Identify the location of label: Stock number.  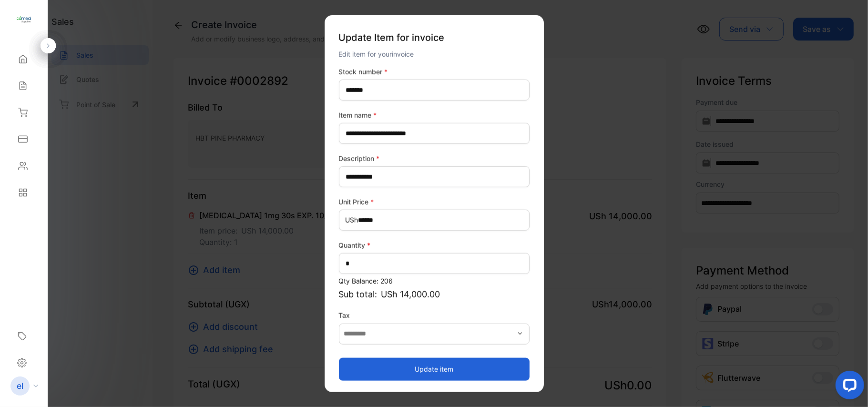
(435, 72).